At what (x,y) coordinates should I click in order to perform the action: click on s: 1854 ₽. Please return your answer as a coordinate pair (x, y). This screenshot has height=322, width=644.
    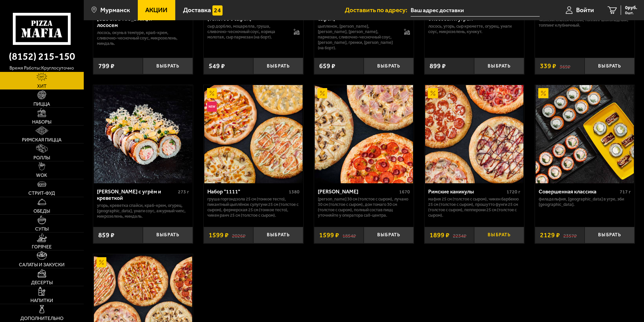
    Looking at the image, I should click on (349, 236).